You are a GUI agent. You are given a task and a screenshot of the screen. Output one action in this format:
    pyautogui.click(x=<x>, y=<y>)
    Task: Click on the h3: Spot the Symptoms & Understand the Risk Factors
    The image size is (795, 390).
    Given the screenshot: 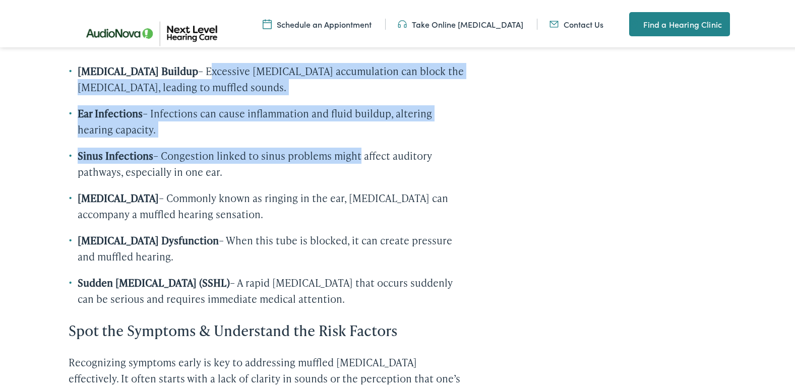 What is the action you would take?
    pyautogui.click(x=268, y=329)
    